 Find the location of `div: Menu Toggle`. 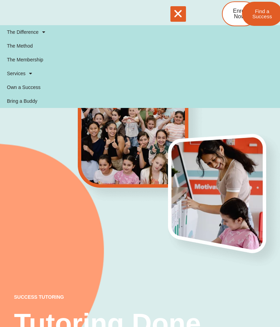

div: Menu Toggle is located at coordinates (178, 14).